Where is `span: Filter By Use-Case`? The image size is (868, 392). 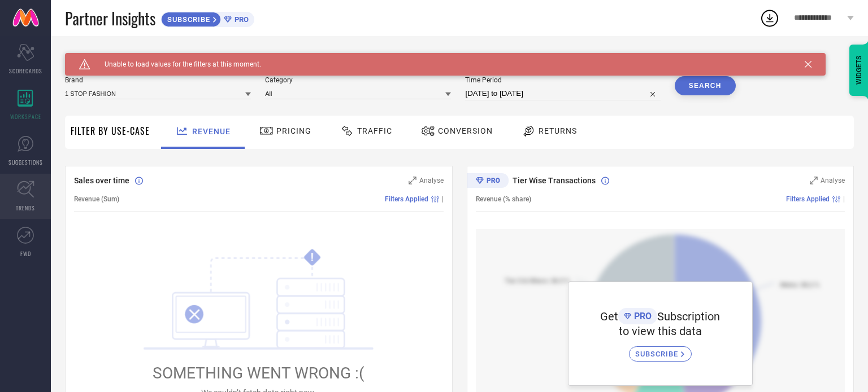 span: Filter By Use-Case is located at coordinates (110, 131).